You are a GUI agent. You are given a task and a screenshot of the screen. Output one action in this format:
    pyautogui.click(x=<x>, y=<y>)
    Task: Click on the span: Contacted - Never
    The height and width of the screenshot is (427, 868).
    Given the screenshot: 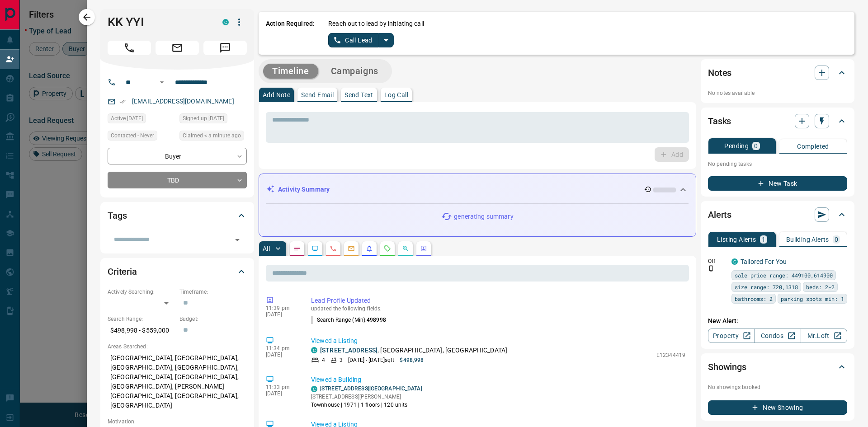 What is the action you would take?
    pyautogui.click(x=132, y=135)
    